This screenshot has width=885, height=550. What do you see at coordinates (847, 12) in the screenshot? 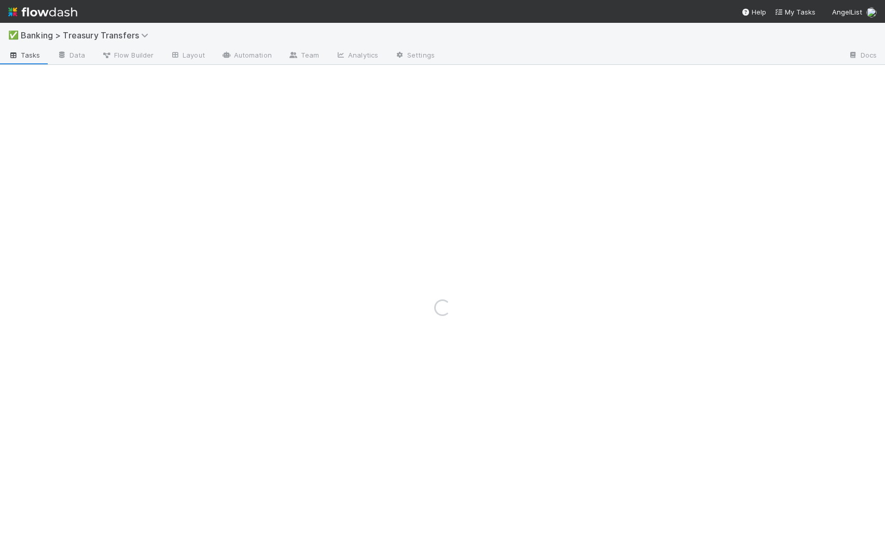
I see `span: AngelList` at bounding box center [847, 12].